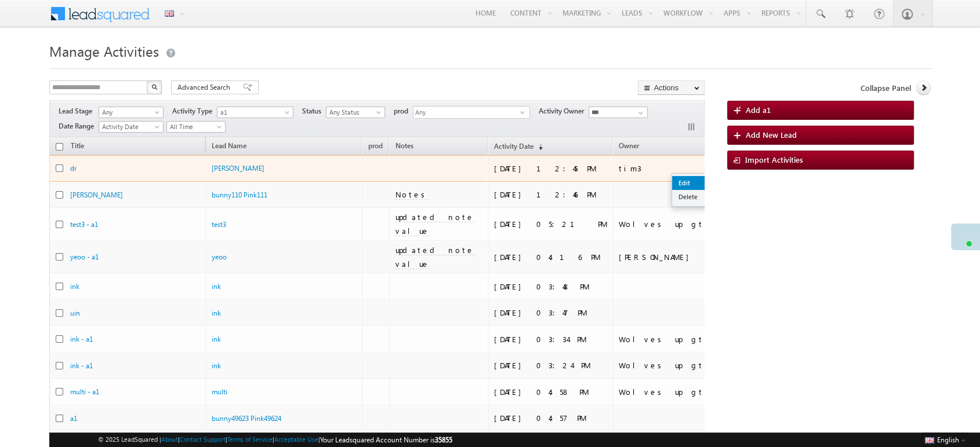  Describe the element at coordinates (78, 111) in the screenshot. I see `span: Lead Stage` at that location.